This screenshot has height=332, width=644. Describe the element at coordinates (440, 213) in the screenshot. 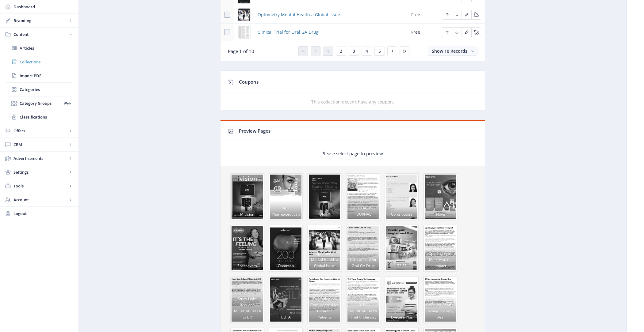

I see `span: Nova` at that location.